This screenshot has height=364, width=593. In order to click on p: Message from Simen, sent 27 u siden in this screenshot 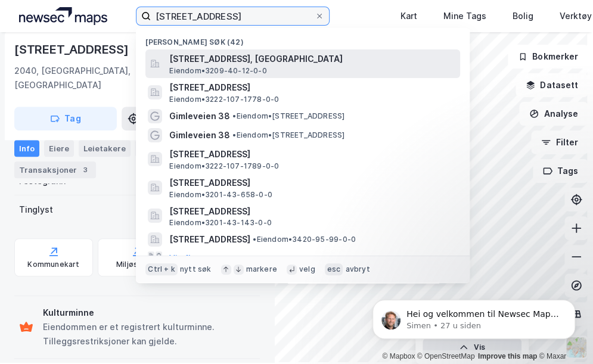, I will do `click(129, 51)`.